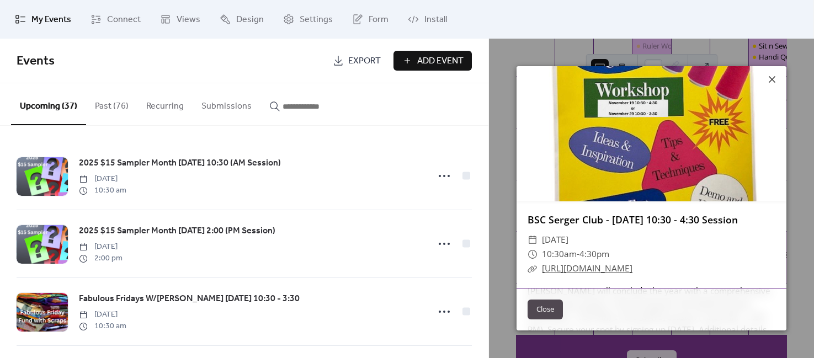 This screenshot has height=358, width=814. What do you see at coordinates (124, 20) in the screenshot?
I see `span: Connect` at bounding box center [124, 20].